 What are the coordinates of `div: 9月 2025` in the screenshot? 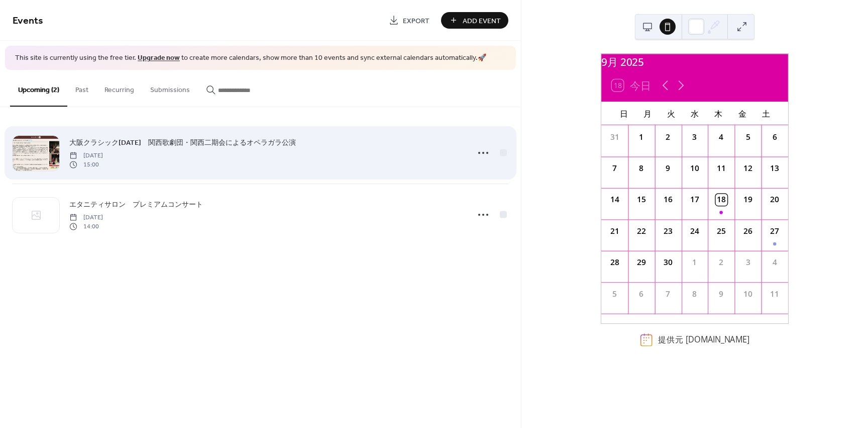 It's located at (695, 61).